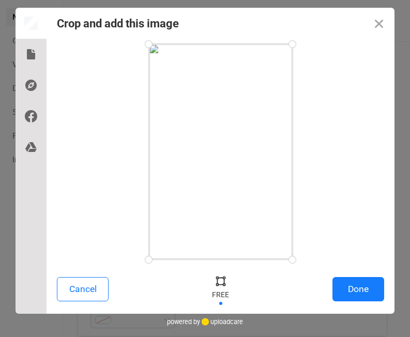 Image resolution: width=410 pixels, height=337 pixels. Describe the element at coordinates (31, 116) in the screenshot. I see `div: Facebook` at that location.